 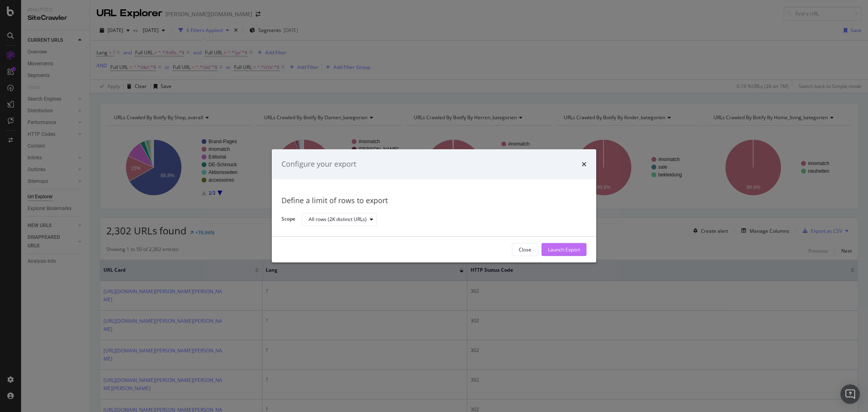 What do you see at coordinates (340, 219) in the screenshot?
I see `button: All rows (2K distinct URLs)` at bounding box center [340, 219].